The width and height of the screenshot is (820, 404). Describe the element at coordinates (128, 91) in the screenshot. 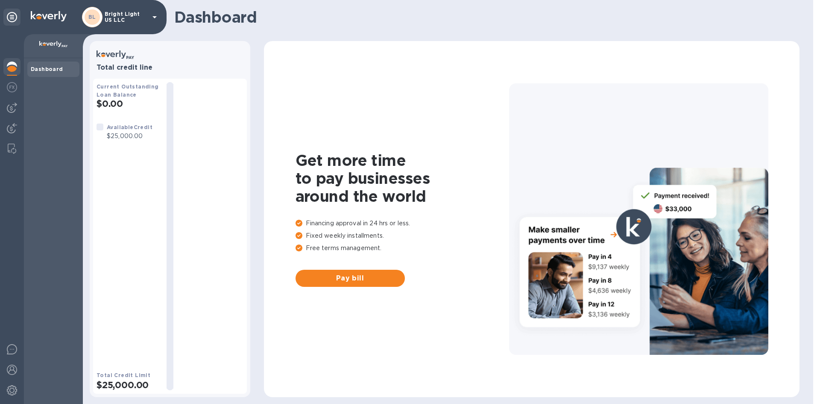

I see `b: Current Outstanding Loan Balance` at that location.